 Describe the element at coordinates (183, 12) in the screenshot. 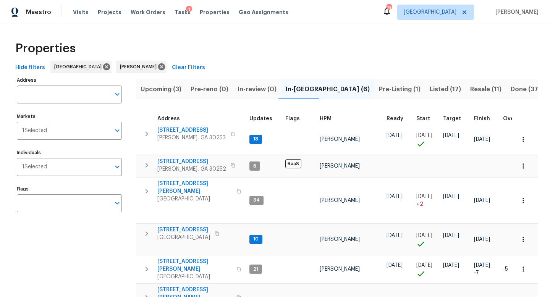

I see `span: Tasks` at that location.